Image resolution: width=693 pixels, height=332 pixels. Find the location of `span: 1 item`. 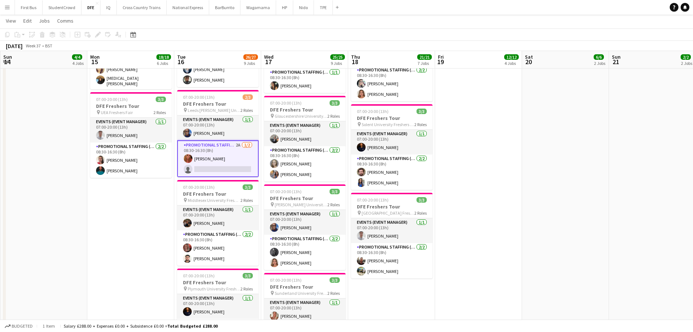

span: 1 item is located at coordinates (49, 325).